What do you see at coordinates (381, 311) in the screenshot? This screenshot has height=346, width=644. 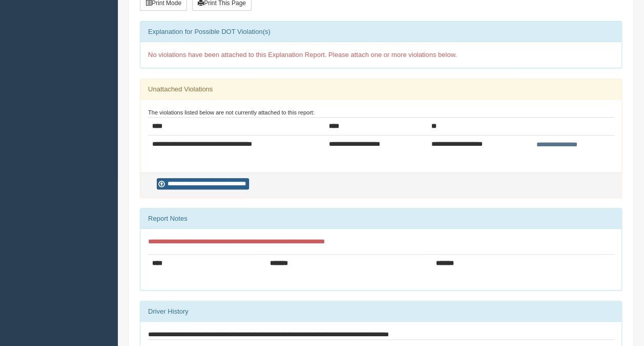 I see `div: Driver History` at bounding box center [381, 311].